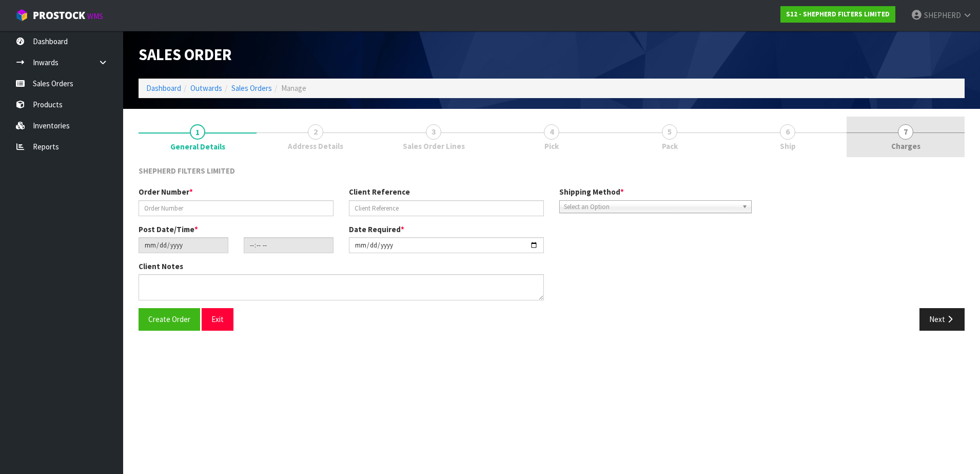 The image size is (980, 474). I want to click on span: Pick, so click(552, 146).